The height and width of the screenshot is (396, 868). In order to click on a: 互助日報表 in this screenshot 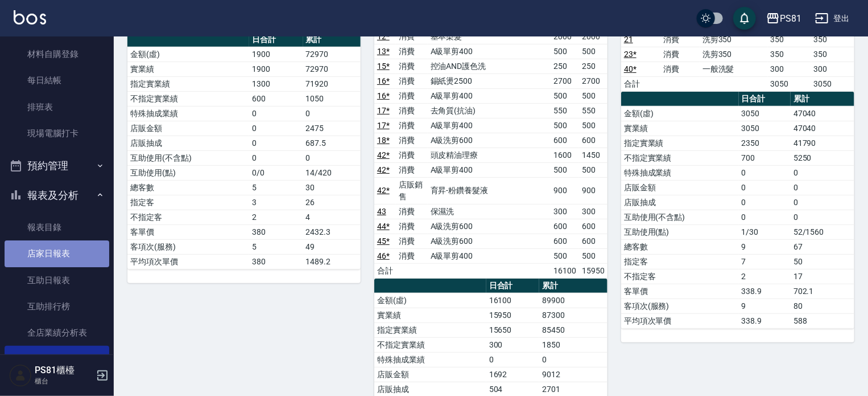, I will do `click(57, 280)`.